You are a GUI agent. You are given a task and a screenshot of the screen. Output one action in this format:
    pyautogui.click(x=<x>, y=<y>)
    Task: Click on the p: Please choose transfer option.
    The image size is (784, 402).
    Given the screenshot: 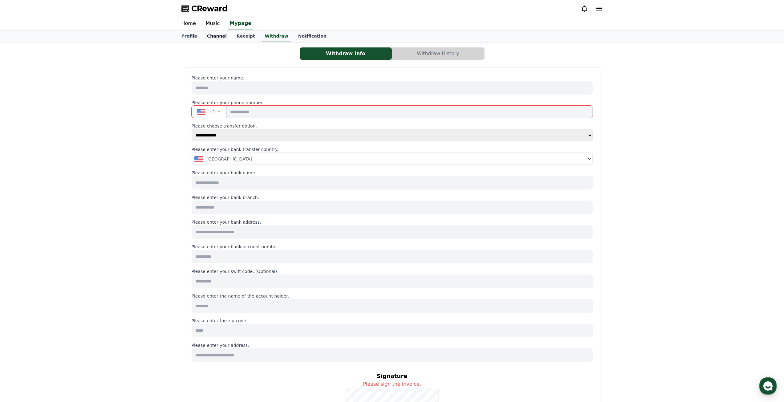 What is the action you would take?
    pyautogui.click(x=392, y=126)
    